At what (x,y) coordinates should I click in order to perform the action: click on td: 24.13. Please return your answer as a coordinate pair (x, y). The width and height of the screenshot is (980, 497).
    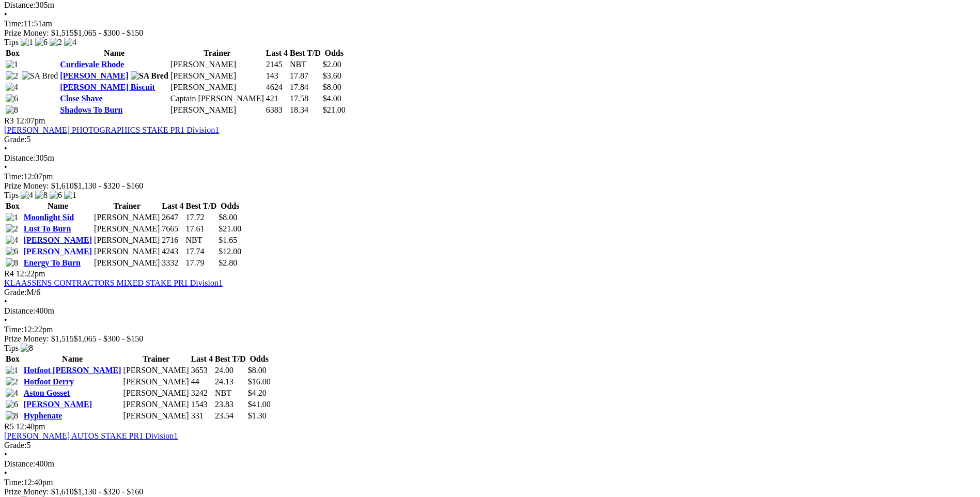
    Looking at the image, I should click on (231, 382).